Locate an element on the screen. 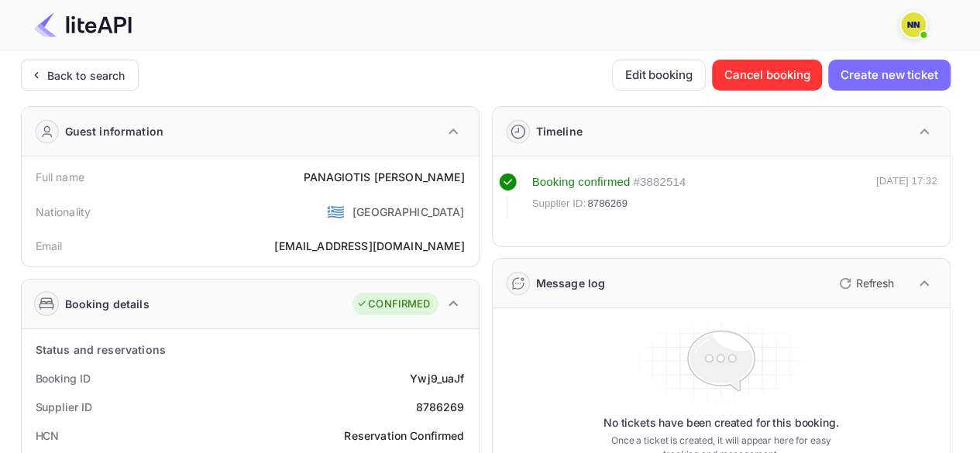  button: Create new ticket is located at coordinates (889, 76).